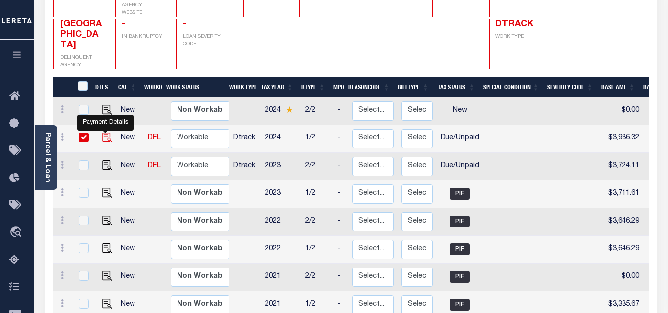 Image resolution: width=668 pixels, height=313 pixels. Describe the element at coordinates (511, 87) in the screenshot. I see `th: Special Condition: activate to sort column ascending` at that location.